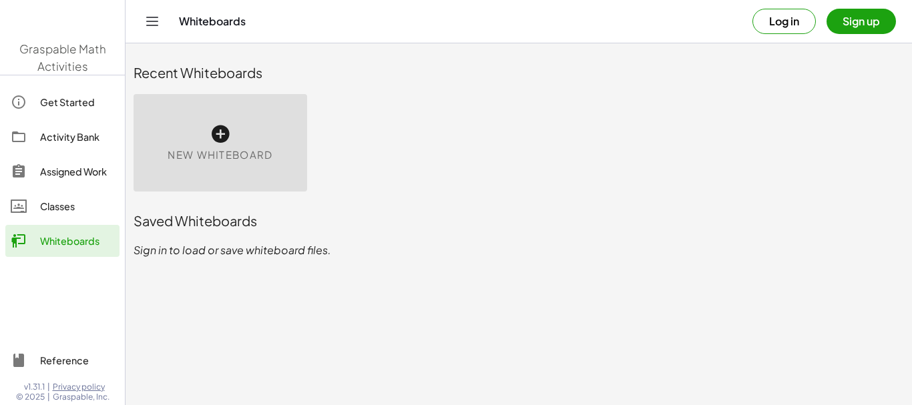 This screenshot has width=912, height=405. What do you see at coordinates (784, 21) in the screenshot?
I see `button: Log in` at bounding box center [784, 21].